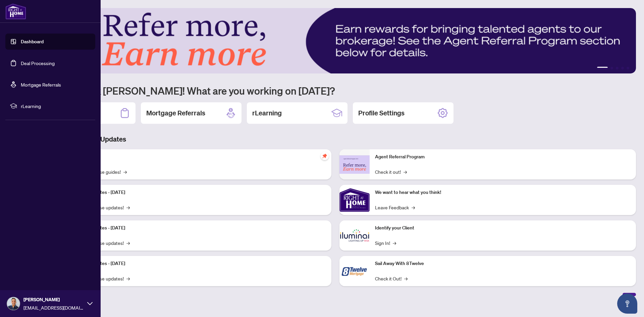 This screenshot has width=644, height=317. What do you see at coordinates (354, 200) in the screenshot?
I see `img: We want to hear what you think!` at bounding box center [354, 200].